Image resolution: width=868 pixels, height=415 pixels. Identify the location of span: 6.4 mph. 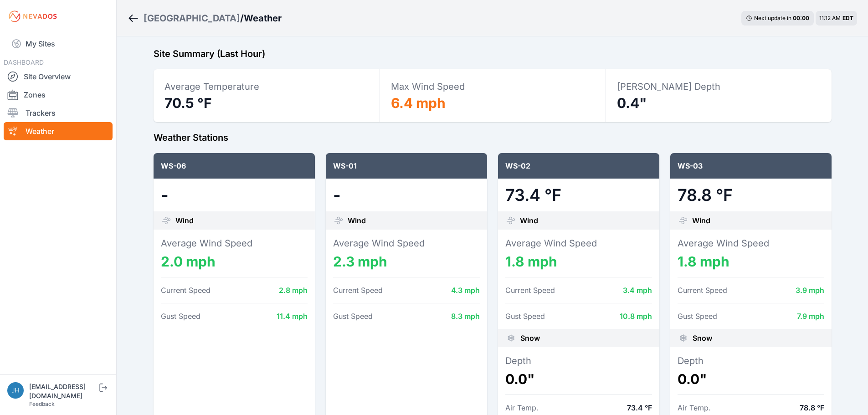
(418, 103).